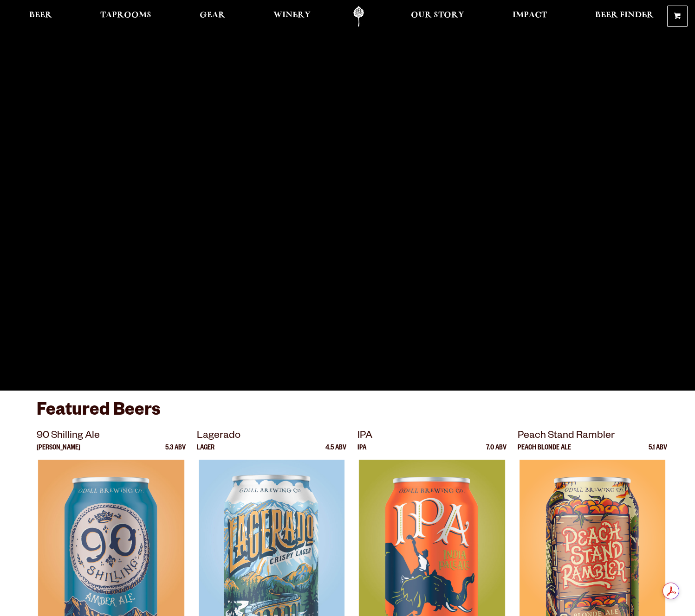 Image resolution: width=695 pixels, height=616 pixels. Describe the element at coordinates (212, 16) in the screenshot. I see `a: Gear` at that location.